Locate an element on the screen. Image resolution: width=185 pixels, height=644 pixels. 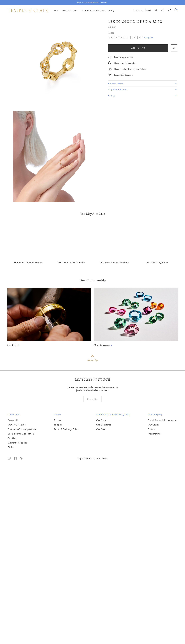
span: Add to bag is located at coordinates (138, 48).